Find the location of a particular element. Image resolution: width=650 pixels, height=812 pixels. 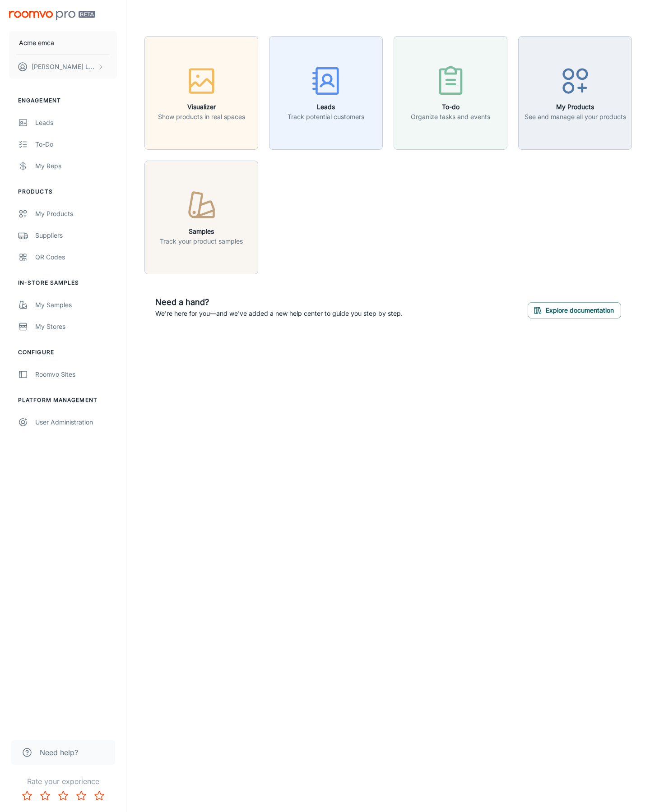

a: Explore documentation is located at coordinates (574, 310).